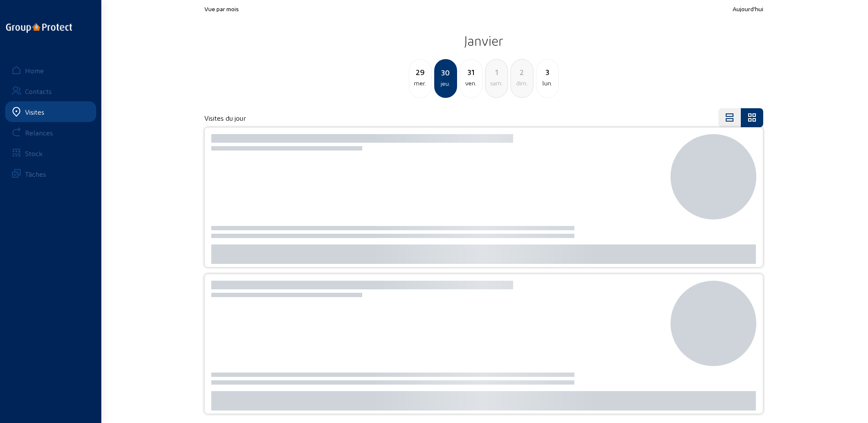 This screenshot has height=423, width=868. What do you see at coordinates (471, 72) in the screenshot?
I see `div: 31` at bounding box center [471, 72].